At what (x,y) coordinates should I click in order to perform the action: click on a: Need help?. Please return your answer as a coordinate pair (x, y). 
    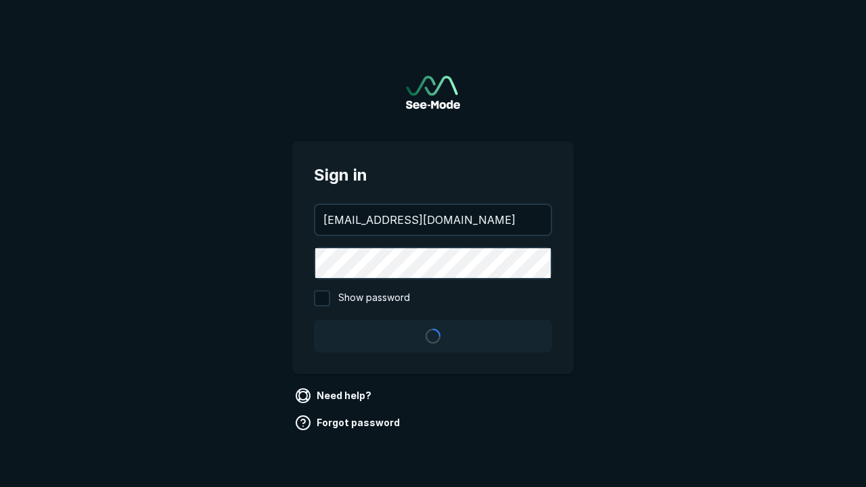
    Looking at the image, I should click on (334, 396).